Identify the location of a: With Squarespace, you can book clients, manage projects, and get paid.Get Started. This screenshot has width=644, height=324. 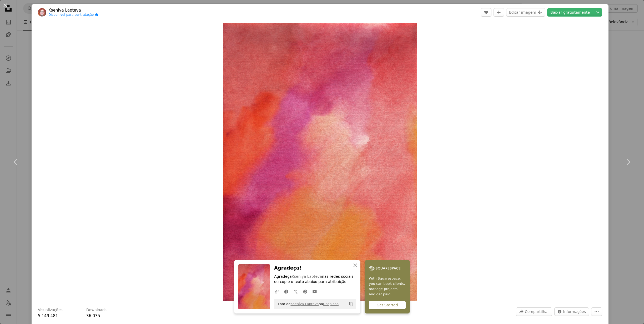
(387, 287).